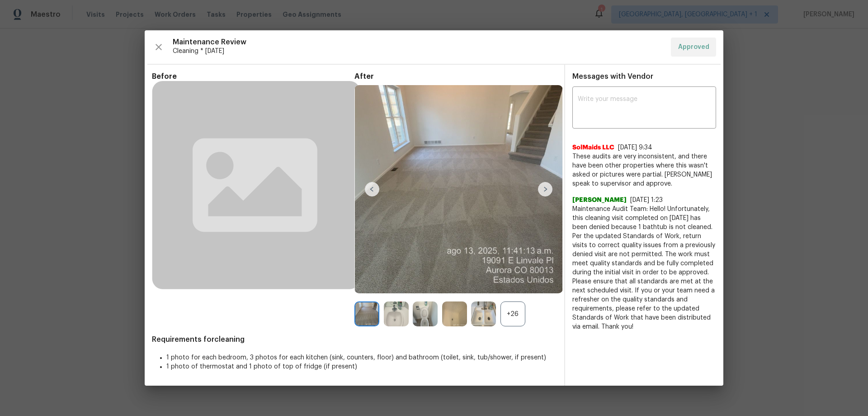 The image size is (868, 416). Describe the element at coordinates (372, 189) in the screenshot. I see `img: left-chevron-button-url` at that location.